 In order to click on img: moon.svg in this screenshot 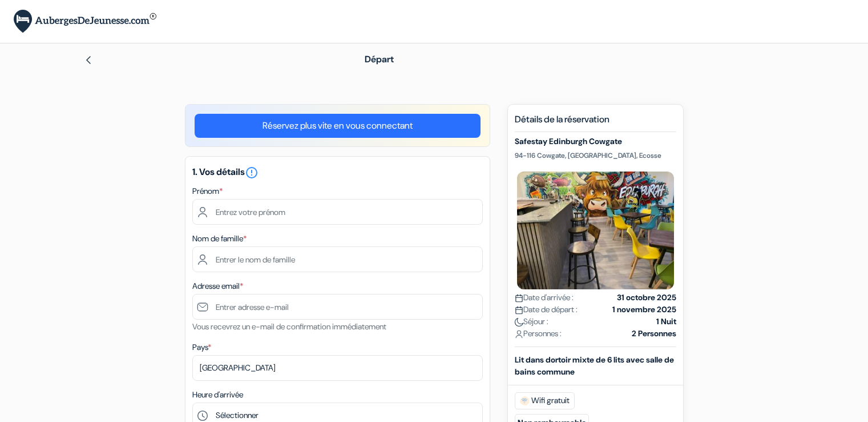, I will do `click(519, 321)`.